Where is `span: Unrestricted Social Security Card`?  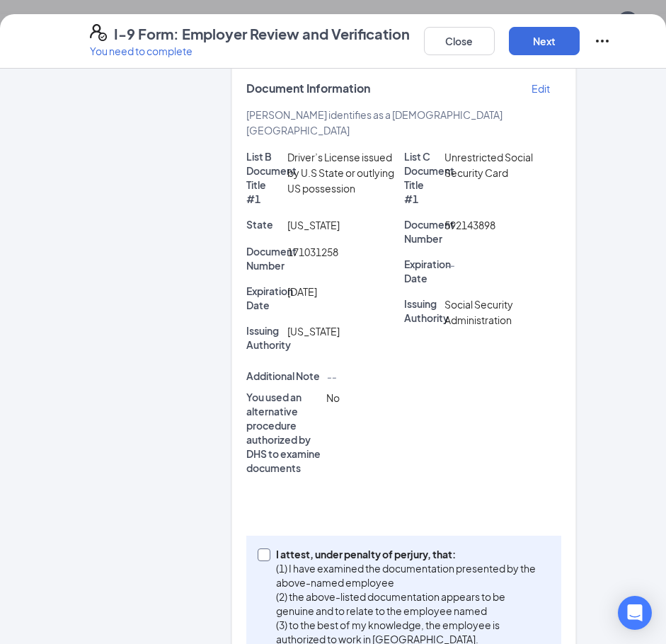 span: Unrestricted Social Security Card is located at coordinates (489, 165).